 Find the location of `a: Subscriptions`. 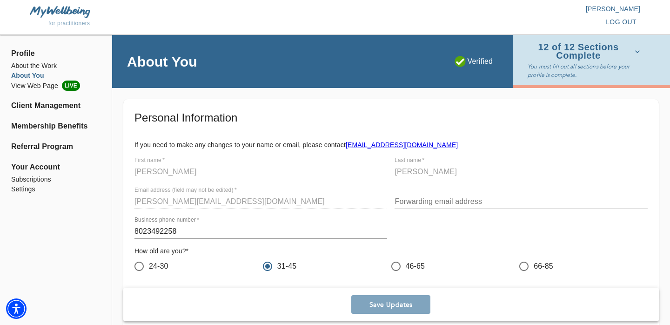

a: Subscriptions is located at coordinates (56, 179).